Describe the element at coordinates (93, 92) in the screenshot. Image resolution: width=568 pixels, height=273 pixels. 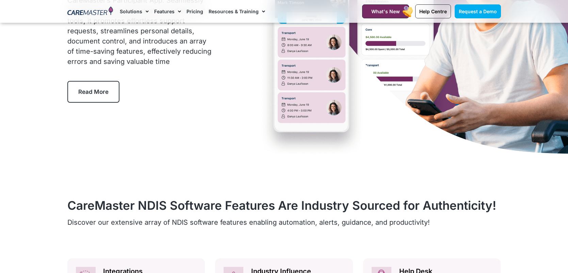
I see `a: Read More` at that location.